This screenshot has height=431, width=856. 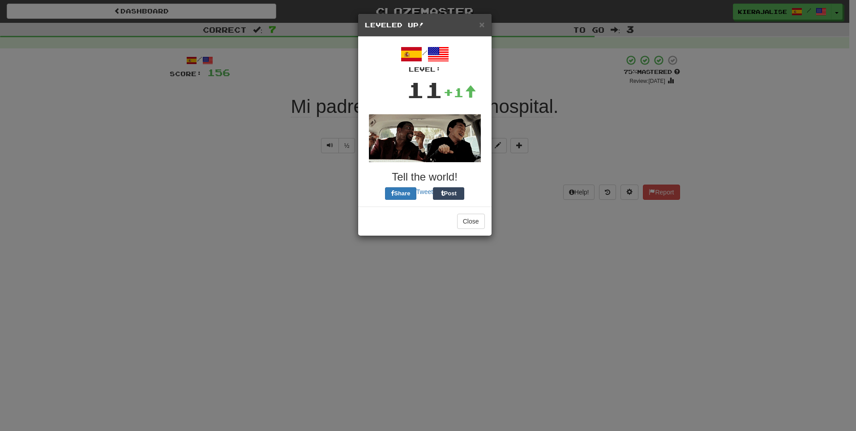 I want to click on img: jackie-chan-chris-tucker-8e28c945e4edb08076433a56fe7d8633100bcb81acdffdd6d8700cc364528c3e.gif, so click(x=425, y=138).